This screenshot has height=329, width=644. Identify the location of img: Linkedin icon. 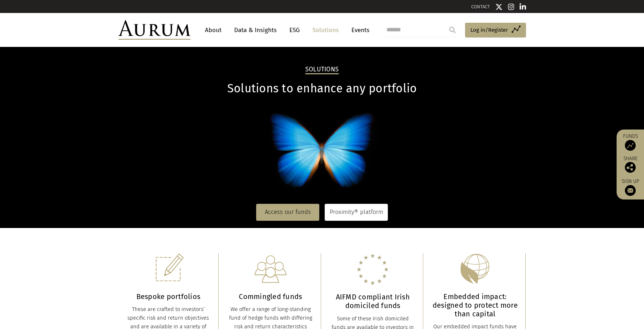
(523, 7).